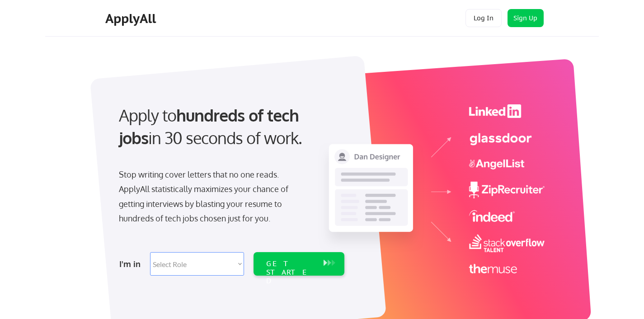 Image resolution: width=644 pixels, height=319 pixels. What do you see at coordinates (526, 18) in the screenshot?
I see `button: Sign Up` at bounding box center [526, 18].